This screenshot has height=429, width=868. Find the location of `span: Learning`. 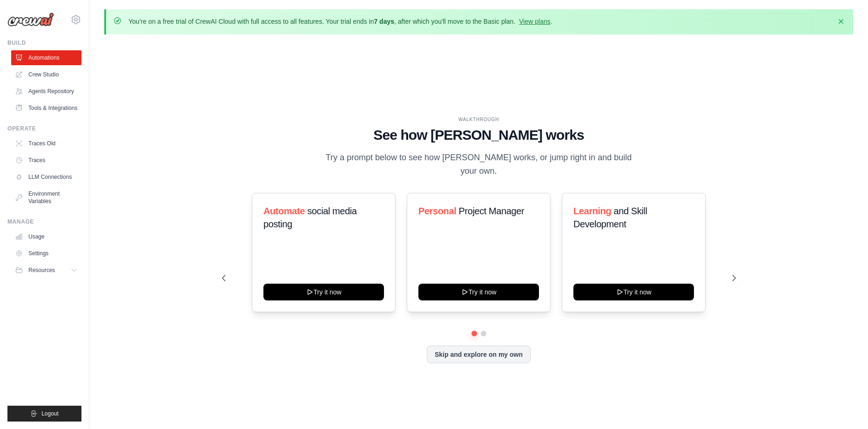

span: Learning is located at coordinates (592, 211).